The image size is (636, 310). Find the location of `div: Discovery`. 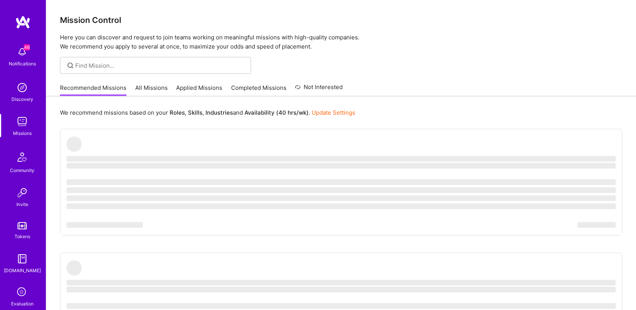

div: Discovery is located at coordinates (22, 99).